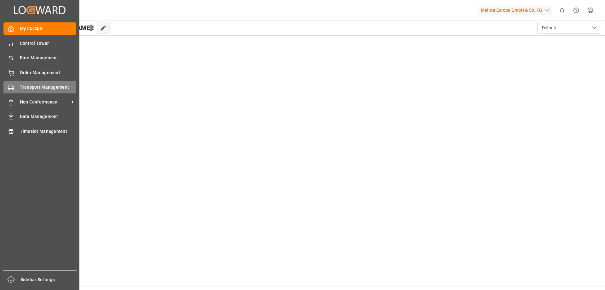 The image size is (605, 290). Describe the element at coordinates (48, 87) in the screenshot. I see `span: Transport Management` at that location.